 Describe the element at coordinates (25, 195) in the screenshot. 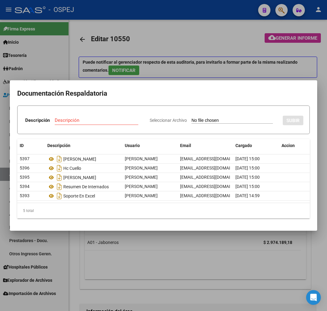

I see `span: 5393` at that location.